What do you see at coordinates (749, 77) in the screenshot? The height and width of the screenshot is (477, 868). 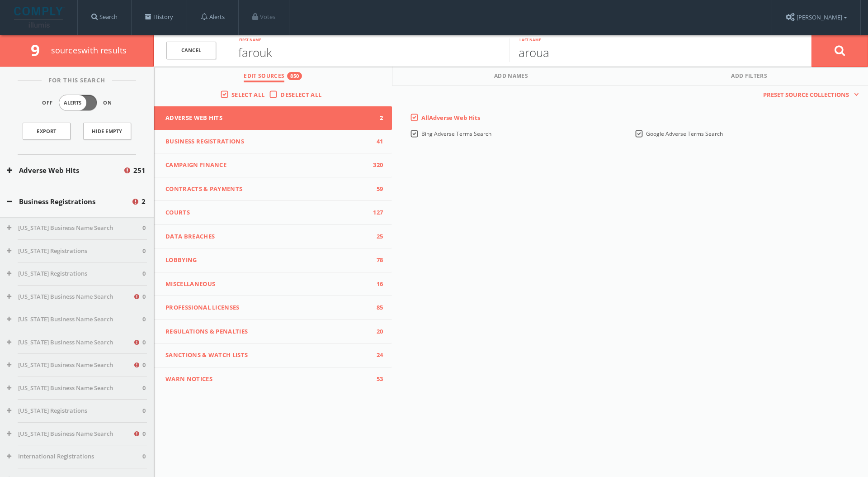 I see `span: Add Filters` at bounding box center [749, 77].